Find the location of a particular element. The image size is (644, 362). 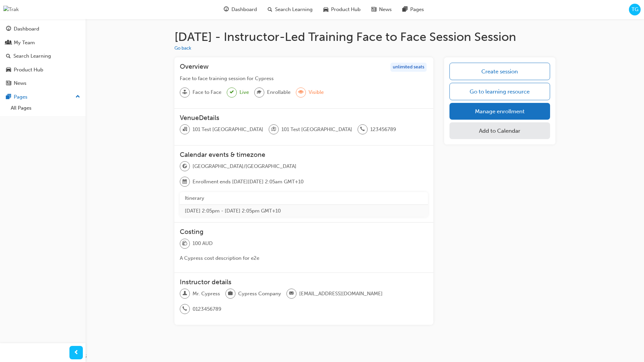

span: up-icon is located at coordinates (78, 97).